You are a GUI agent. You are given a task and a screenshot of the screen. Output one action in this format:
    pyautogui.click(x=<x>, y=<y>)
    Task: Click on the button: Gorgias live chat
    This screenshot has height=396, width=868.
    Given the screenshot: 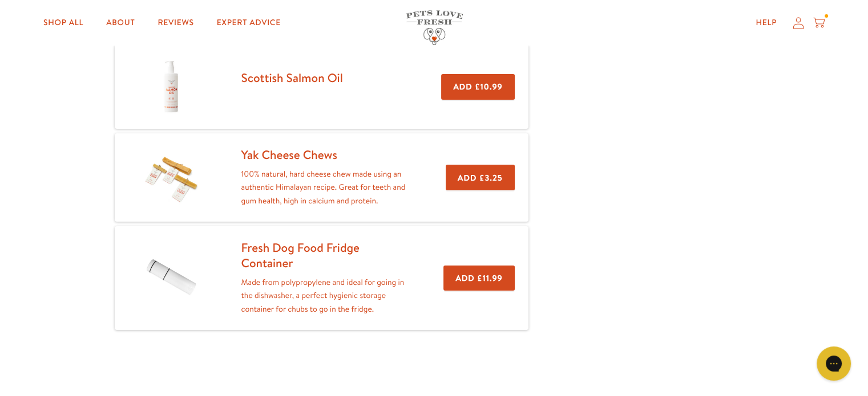 What is the action you would take?
    pyautogui.click(x=23, y=21)
    